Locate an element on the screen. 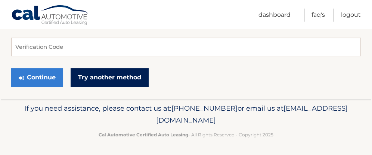 The image size is (372, 155). strong: Cal Automotive Certified Auto Leasing is located at coordinates (143, 135).